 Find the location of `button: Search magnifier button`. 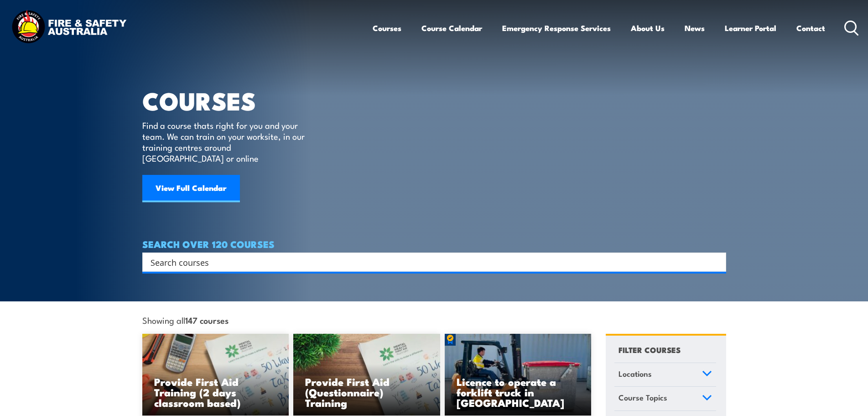

button: Search magnifier button is located at coordinates (716, 262).